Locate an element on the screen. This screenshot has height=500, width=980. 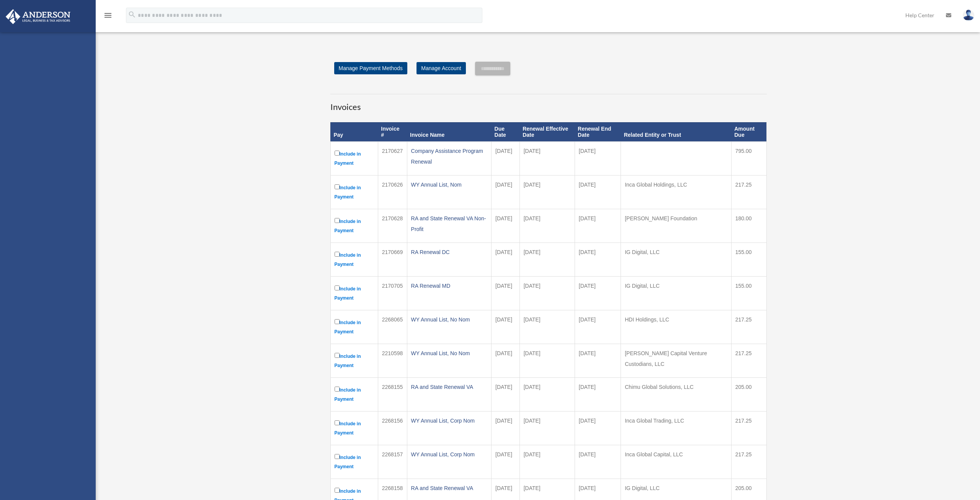
td: HDI Holdings, LLC is located at coordinates (676, 327).